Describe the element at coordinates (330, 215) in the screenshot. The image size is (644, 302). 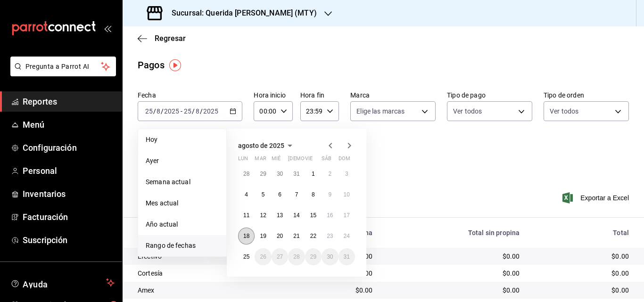
I see `button: 16 de agosto de 2025` at that location.